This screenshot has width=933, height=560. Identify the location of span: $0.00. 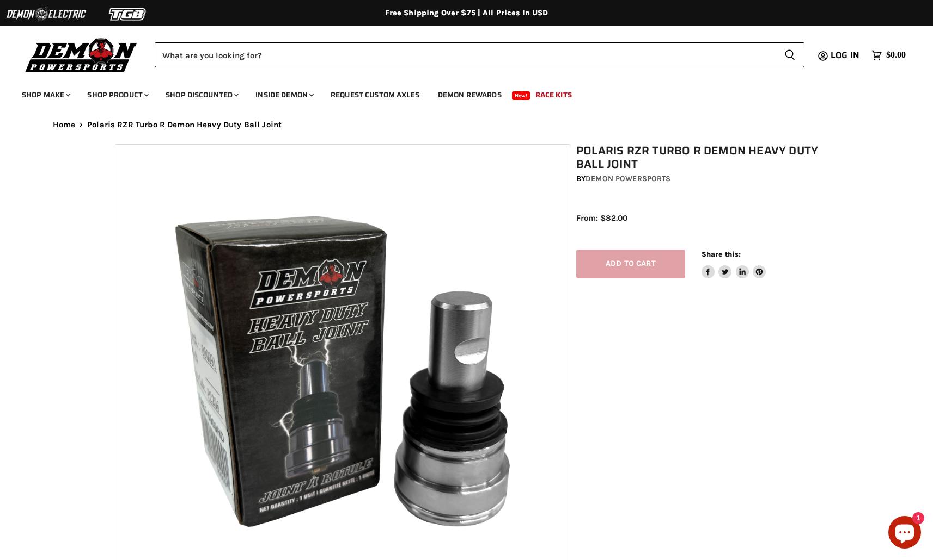
(895, 55).